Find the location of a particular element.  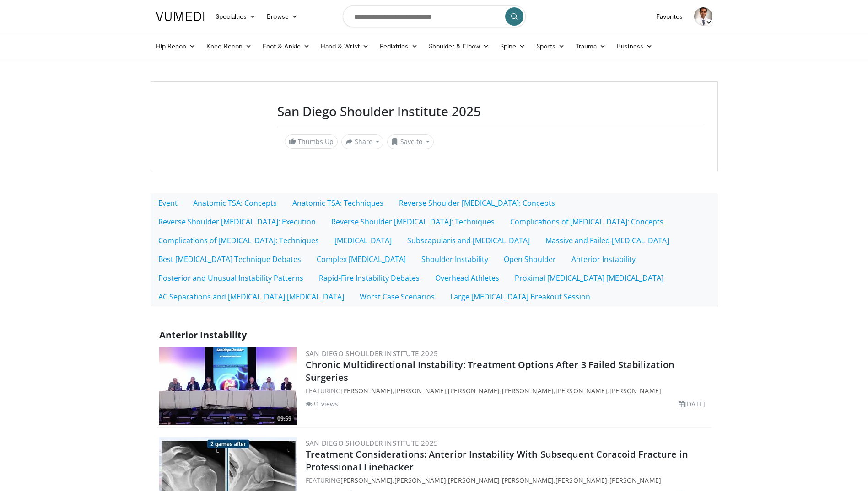

a: Shoulder Instability is located at coordinates (455, 259).